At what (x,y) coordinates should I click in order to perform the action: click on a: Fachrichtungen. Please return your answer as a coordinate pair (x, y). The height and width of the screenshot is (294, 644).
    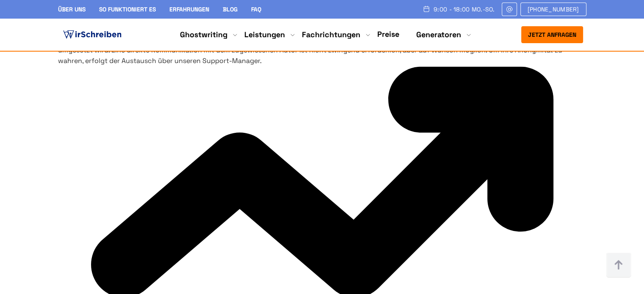
    Looking at the image, I should click on (331, 35).